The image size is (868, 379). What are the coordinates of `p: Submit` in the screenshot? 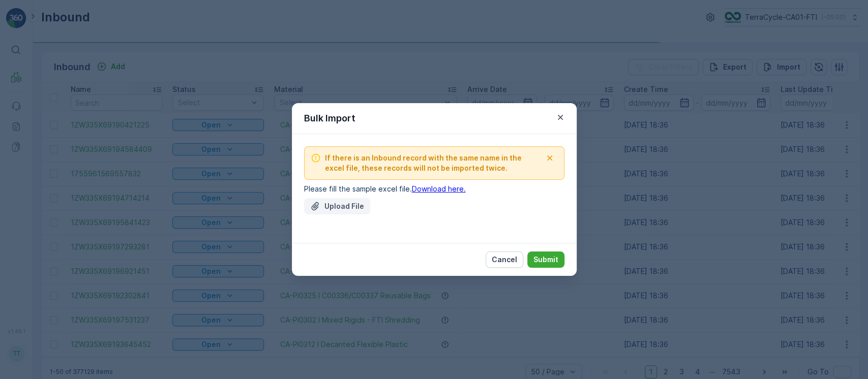 It's located at (546, 260).